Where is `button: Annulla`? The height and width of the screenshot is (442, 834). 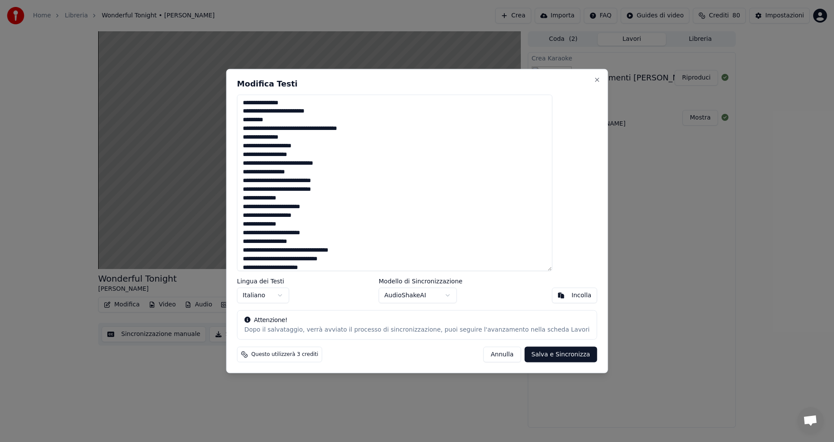
button: Annulla is located at coordinates (502, 354).